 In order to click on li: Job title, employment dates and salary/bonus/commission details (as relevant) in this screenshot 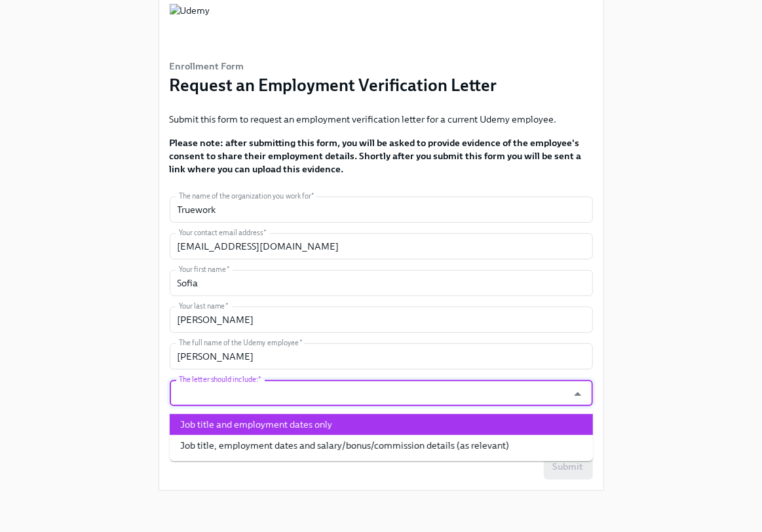, I will do `click(382, 445)`.